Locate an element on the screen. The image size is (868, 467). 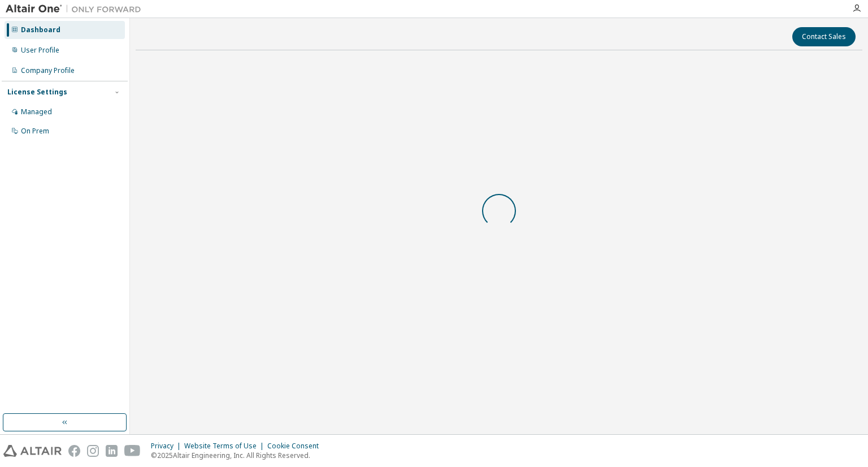
div: User Profile is located at coordinates (40, 50).